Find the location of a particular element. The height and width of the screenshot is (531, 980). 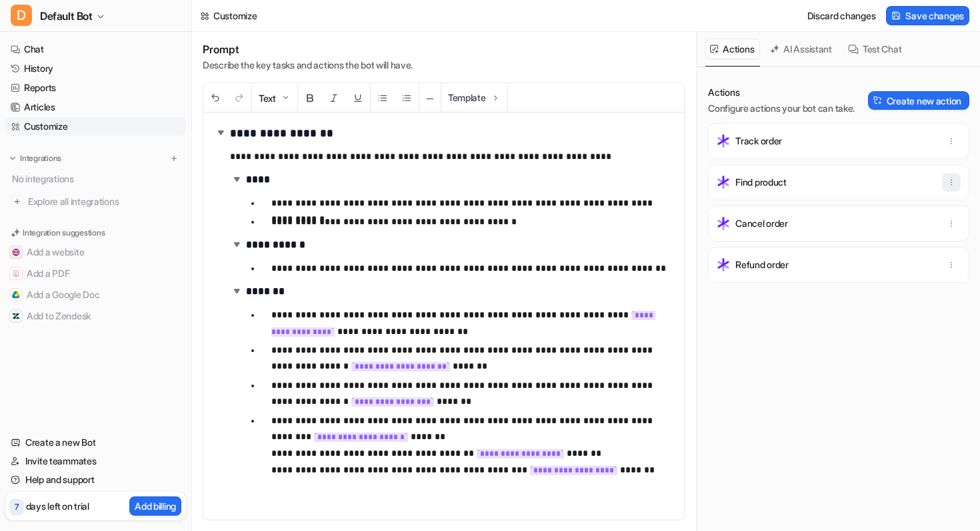

p: Integrations is located at coordinates (41, 159).